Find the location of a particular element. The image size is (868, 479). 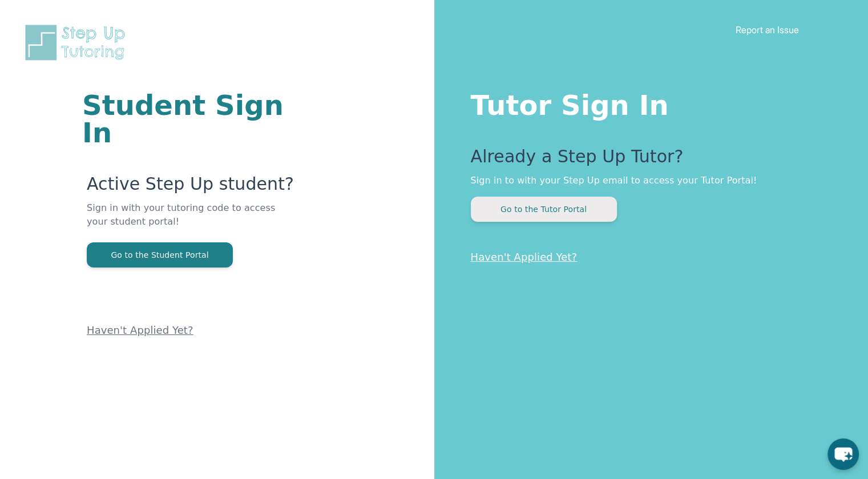

p: Active Step Up student? is located at coordinates (192, 188).